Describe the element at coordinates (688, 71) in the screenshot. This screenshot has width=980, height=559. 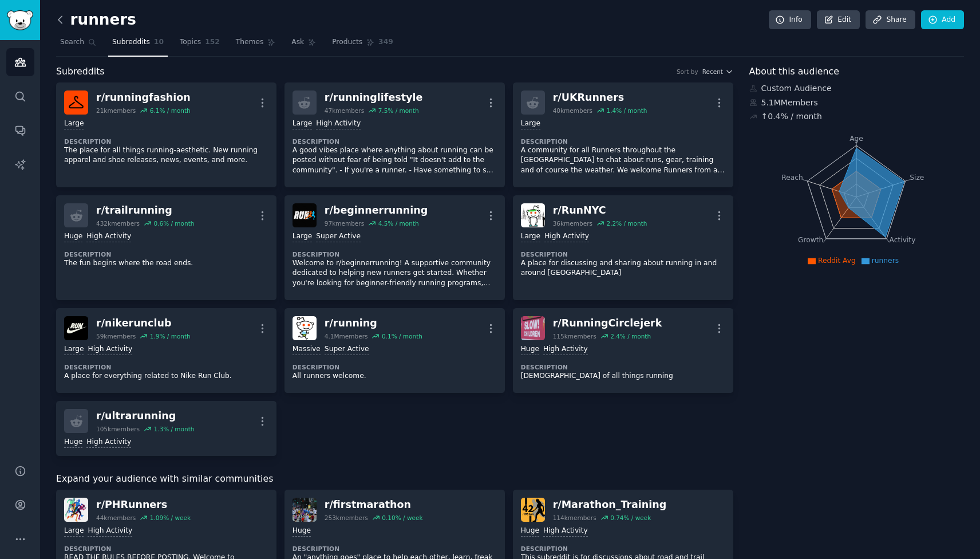
I see `div: Sort by` at that location.